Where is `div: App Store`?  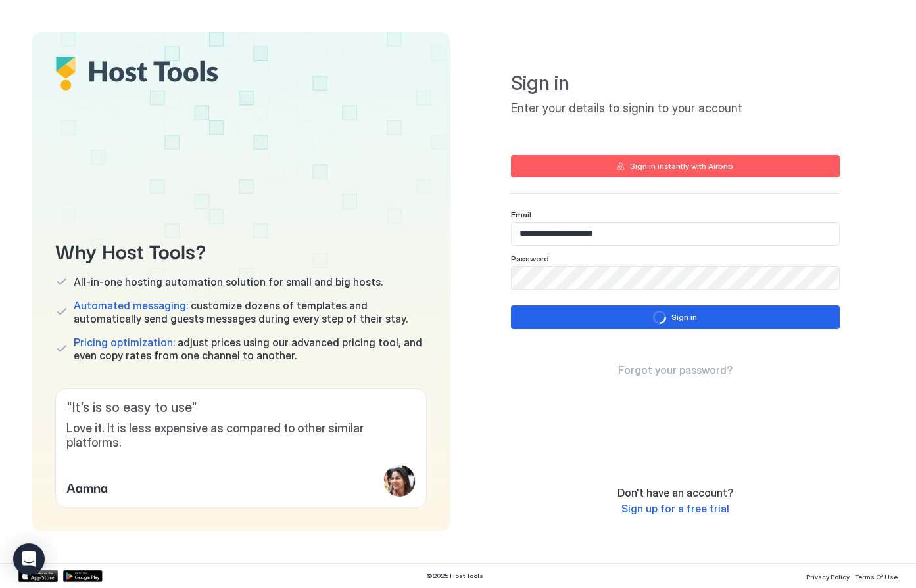
div: App Store is located at coordinates (38, 577).